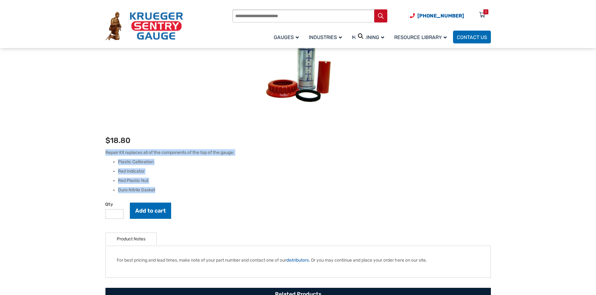 The image size is (596, 295). I want to click on a: Industries, so click(326, 37).